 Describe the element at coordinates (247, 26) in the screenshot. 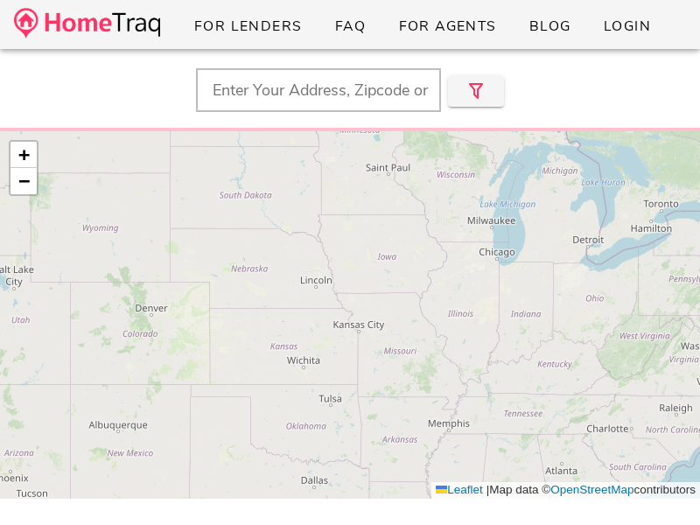

I see `a: For Lenders` at that location.